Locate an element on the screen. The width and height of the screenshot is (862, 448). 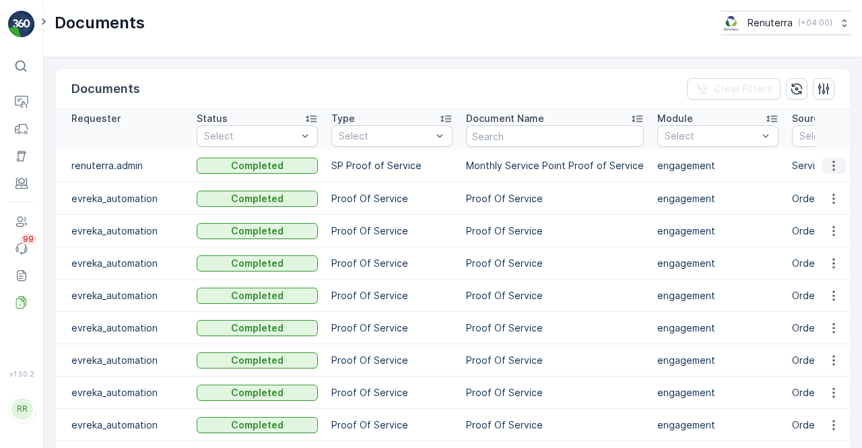
input: Search is located at coordinates (555, 136).